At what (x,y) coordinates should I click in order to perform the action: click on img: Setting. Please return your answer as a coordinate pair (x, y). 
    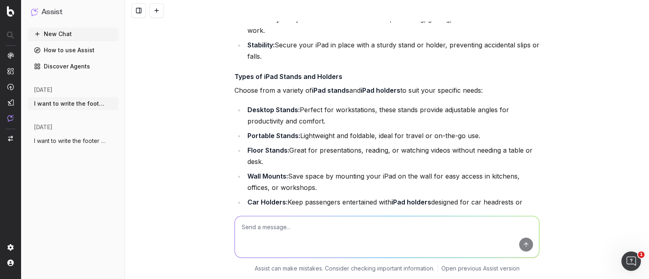
    Looking at the image, I should click on (11, 248).